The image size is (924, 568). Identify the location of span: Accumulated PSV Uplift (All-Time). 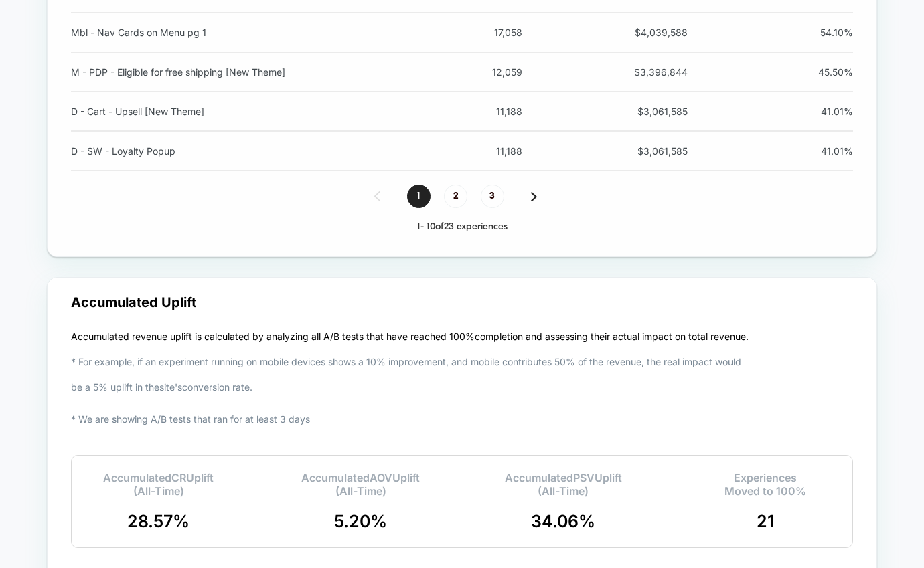
(563, 485).